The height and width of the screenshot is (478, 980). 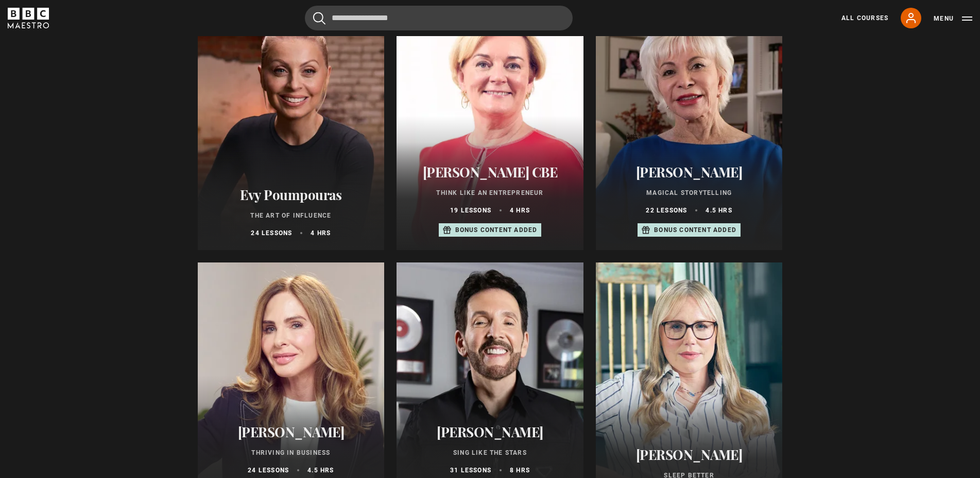 I want to click on p: 8 hrs, so click(x=520, y=470).